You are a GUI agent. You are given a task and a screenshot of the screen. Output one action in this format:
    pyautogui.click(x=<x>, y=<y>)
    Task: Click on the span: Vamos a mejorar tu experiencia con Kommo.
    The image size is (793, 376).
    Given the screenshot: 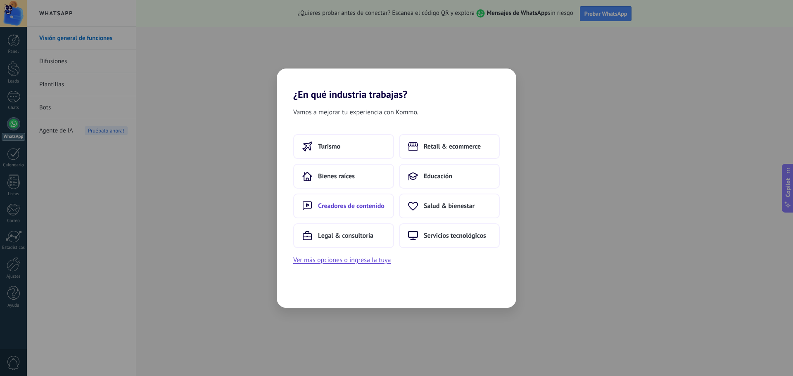 What is the action you would take?
    pyautogui.click(x=356, y=112)
    